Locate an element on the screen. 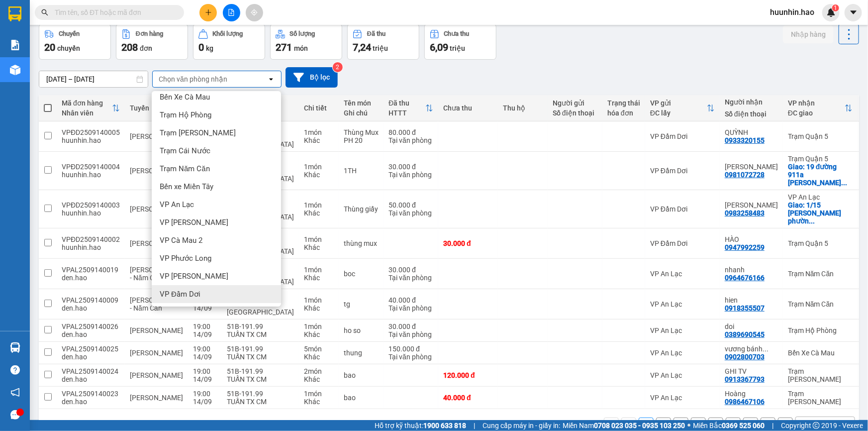 Image resolution: width=868 pixels, height=431 pixels. div: Mã đơn hàng is located at coordinates (86, 103).